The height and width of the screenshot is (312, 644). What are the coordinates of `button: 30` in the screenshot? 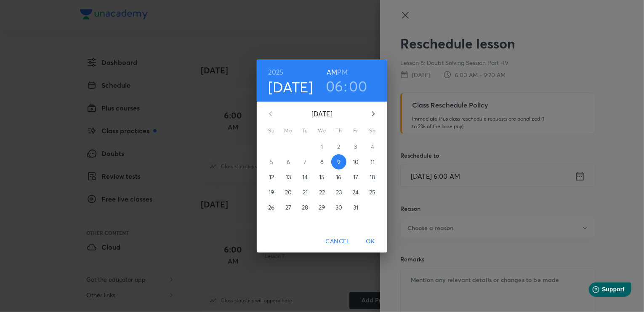 It's located at (339, 207).